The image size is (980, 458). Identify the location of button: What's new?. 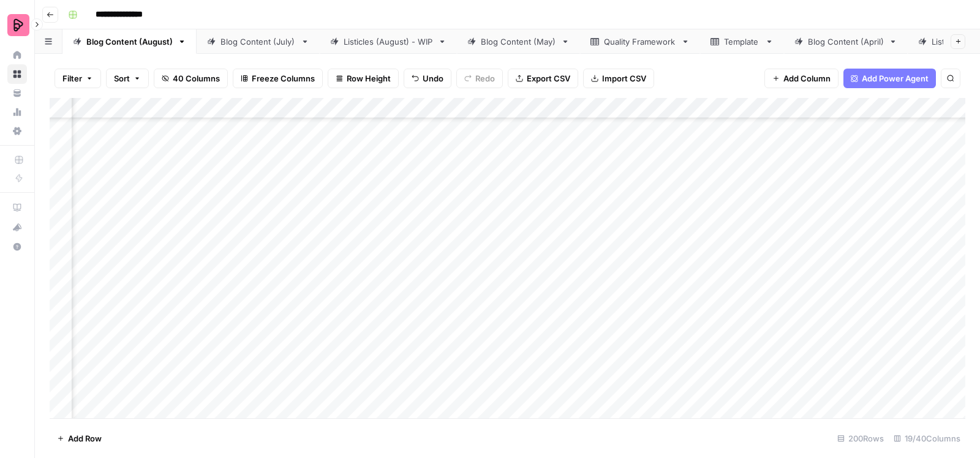
(17, 227).